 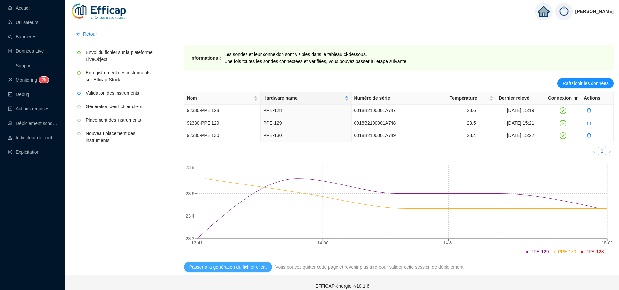 I want to click on sup: 25, so click(x=44, y=80).